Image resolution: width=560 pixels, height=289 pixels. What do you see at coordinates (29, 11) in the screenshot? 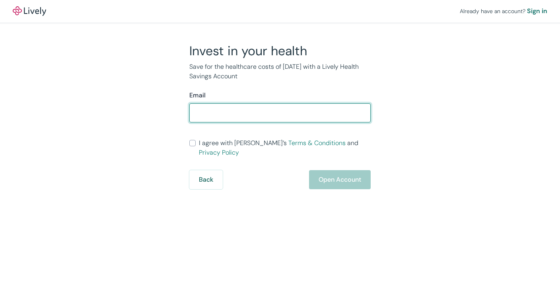
I see `a: LivelyLively` at bounding box center [29, 11].